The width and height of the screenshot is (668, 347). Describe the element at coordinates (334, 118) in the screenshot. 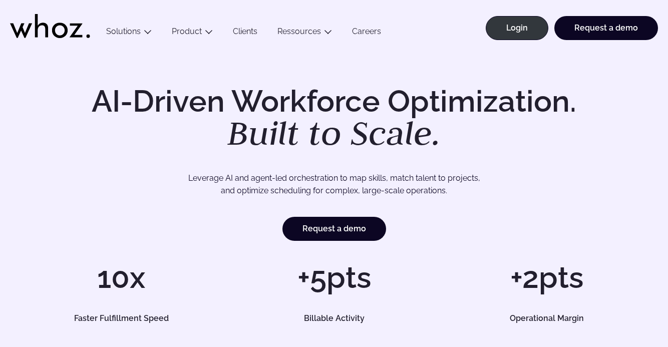

I see `h1: AI-Driven Workforce Optimization.` at that location.